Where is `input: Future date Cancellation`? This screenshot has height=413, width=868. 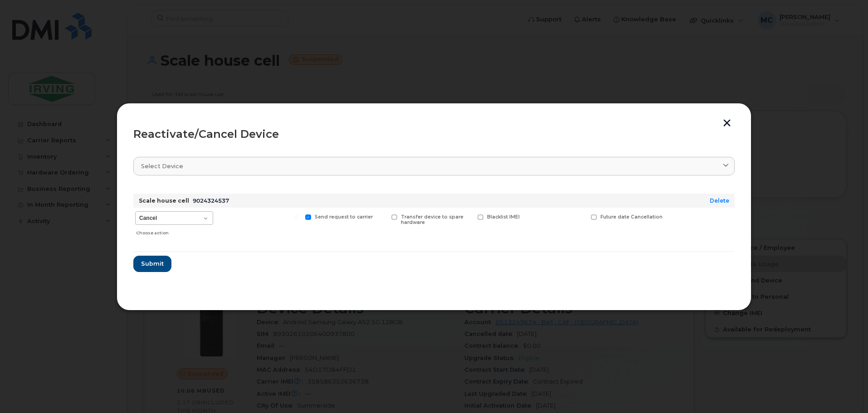 input: Future date Cancellation is located at coordinates (582, 216).